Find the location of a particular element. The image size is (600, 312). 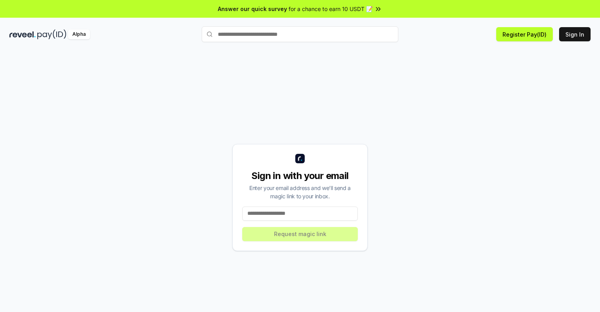

img: pay_id is located at coordinates (52, 34).